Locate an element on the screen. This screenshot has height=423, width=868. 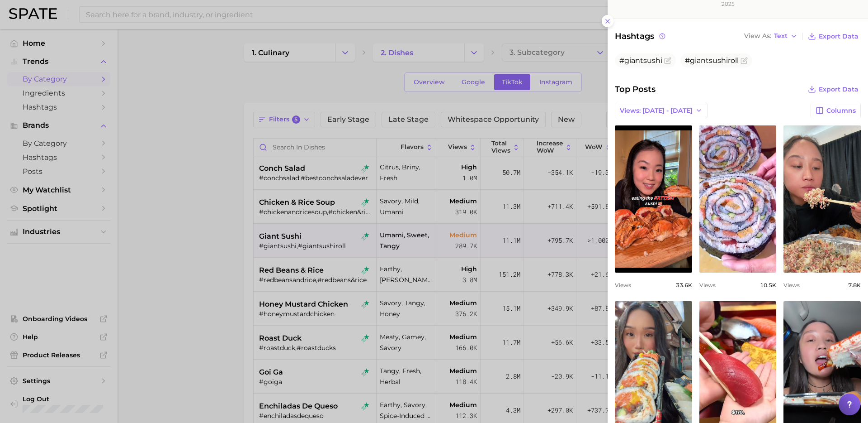
span: 10.5k is located at coordinates (768, 284).